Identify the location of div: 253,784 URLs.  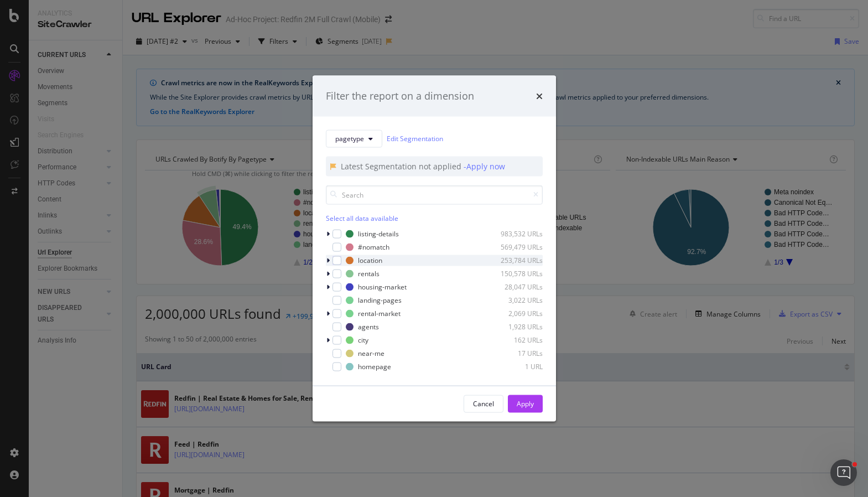
(516, 260).